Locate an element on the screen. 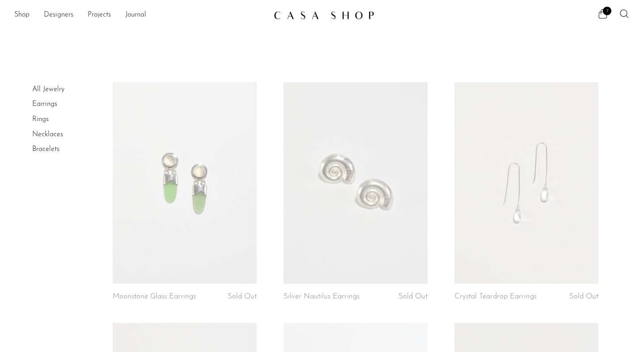 The image size is (644, 352). span: 7 is located at coordinates (607, 10).